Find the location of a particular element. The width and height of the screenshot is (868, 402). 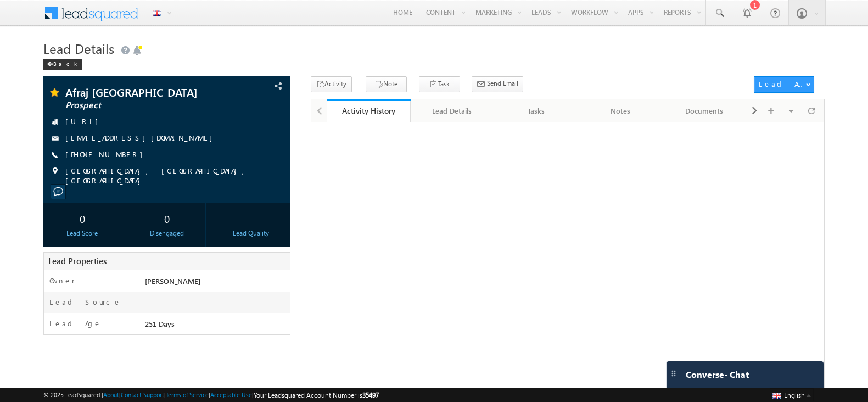

button: Lead Actions is located at coordinates (784, 85).